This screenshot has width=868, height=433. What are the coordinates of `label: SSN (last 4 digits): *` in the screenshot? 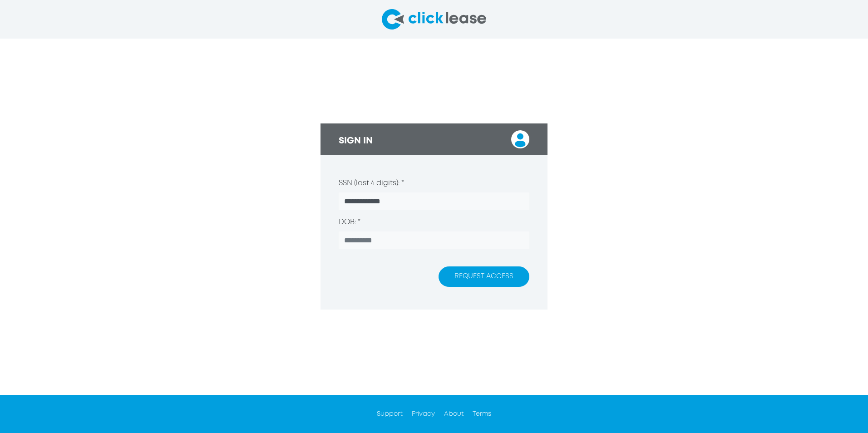 It's located at (372, 184).